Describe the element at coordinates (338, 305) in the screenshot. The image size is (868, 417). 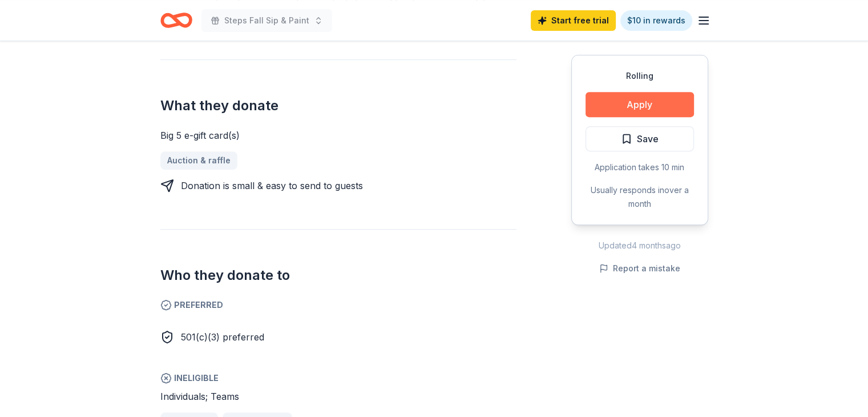
I see `span: Preferred` at that location.